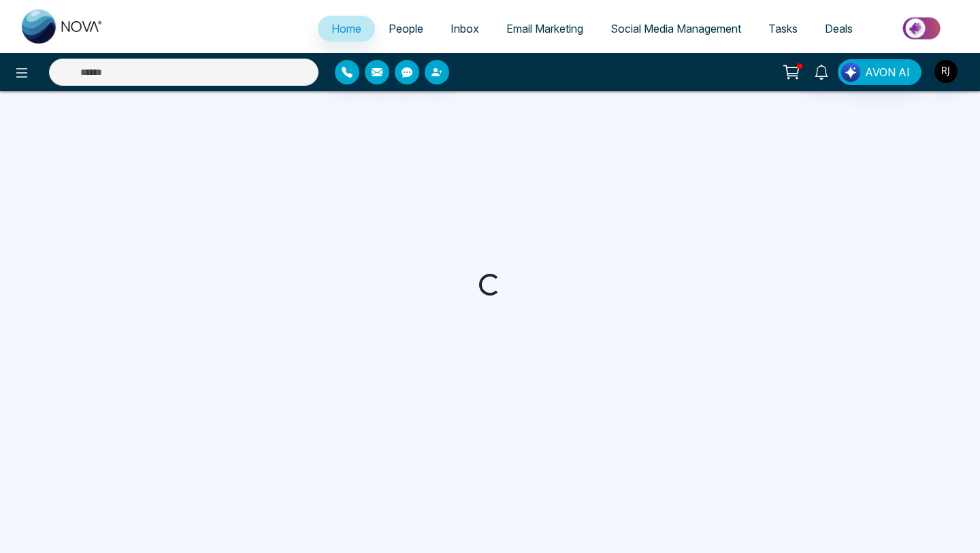 The height and width of the screenshot is (553, 980). What do you see at coordinates (63, 27) in the screenshot?
I see `img: Nova CRM Logo` at bounding box center [63, 27].